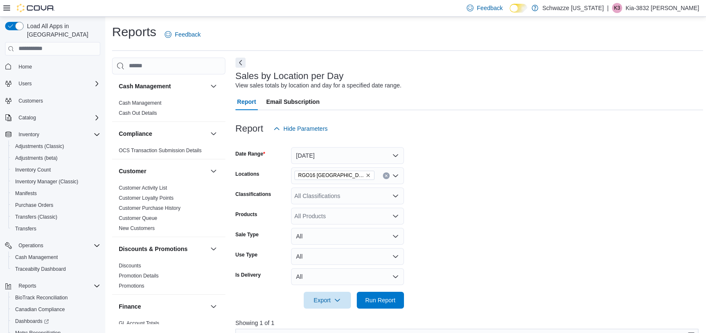 The image size is (706, 333). What do you see at coordinates (368, 176) in the screenshot?
I see `button: Remove RGO16 Alamogordo from selection in this group` at bounding box center [368, 176].